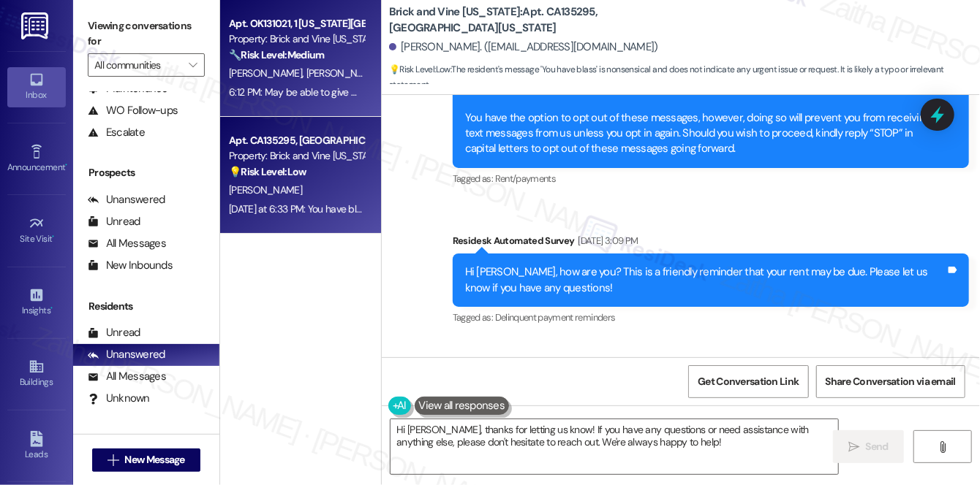 The image size is (980, 485). I want to click on a: Site Visit •, so click(37, 231).